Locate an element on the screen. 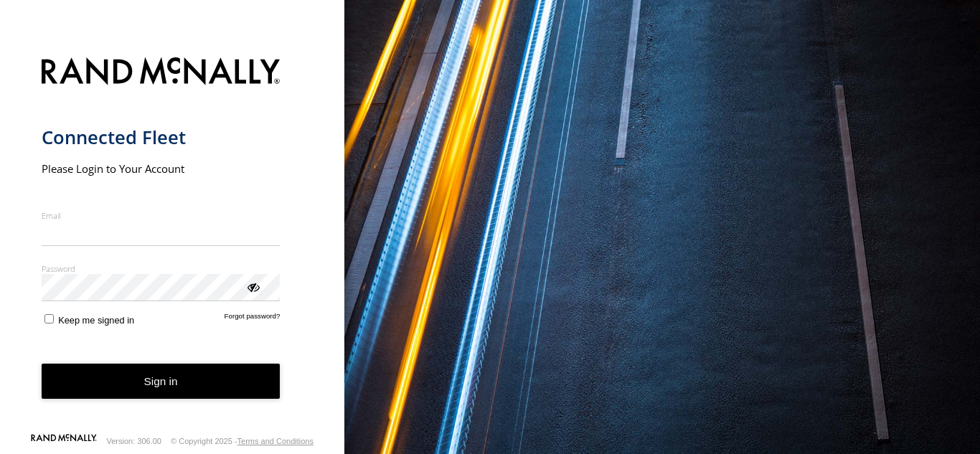 This screenshot has width=980, height=454. label: Email is located at coordinates (160, 215).